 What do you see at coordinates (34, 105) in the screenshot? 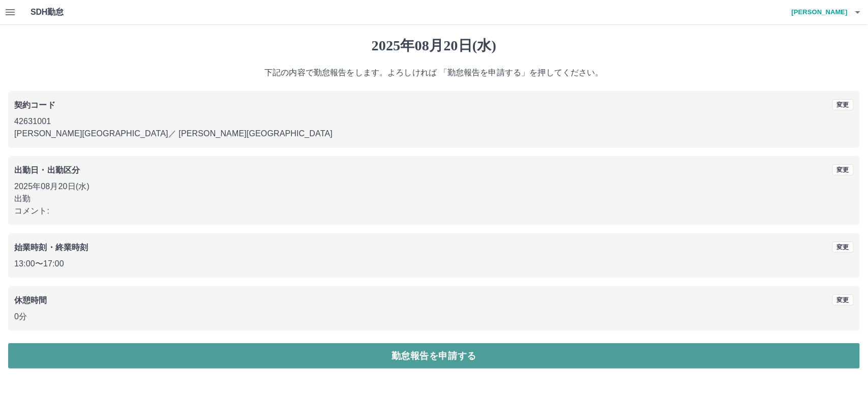
I see `b: 契約コード` at bounding box center [34, 105].